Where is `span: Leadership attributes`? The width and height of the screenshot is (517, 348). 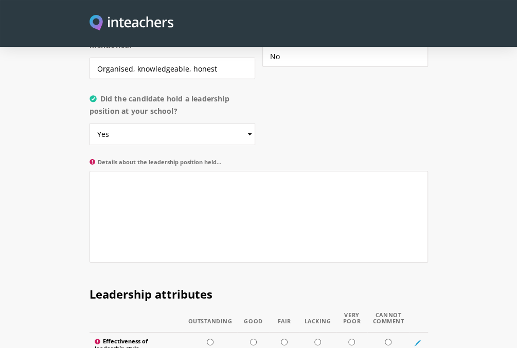 span: Leadership attributes is located at coordinates (151, 294).